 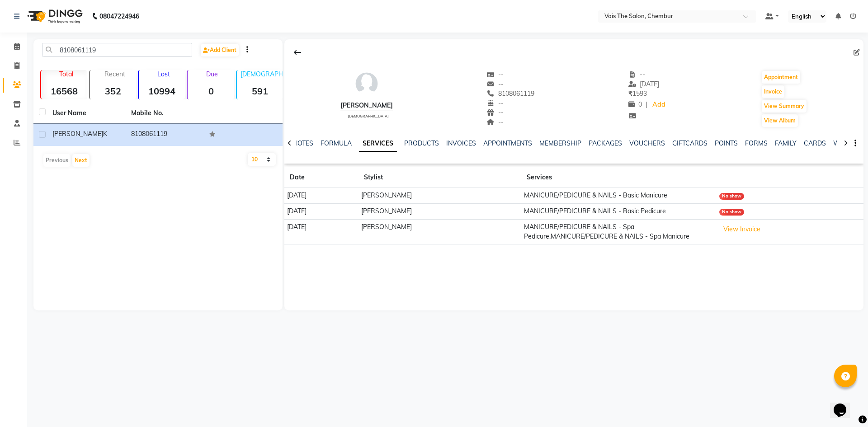 I want to click on button: View Summary, so click(x=784, y=106).